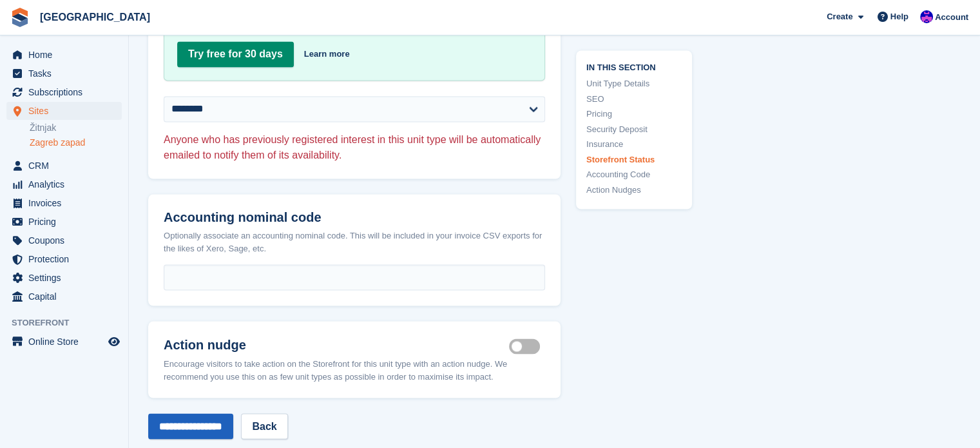  I want to click on div: Encourage visitors to take action on the Storefront for this unit type with an action nudge. We r..., so click(354, 369).